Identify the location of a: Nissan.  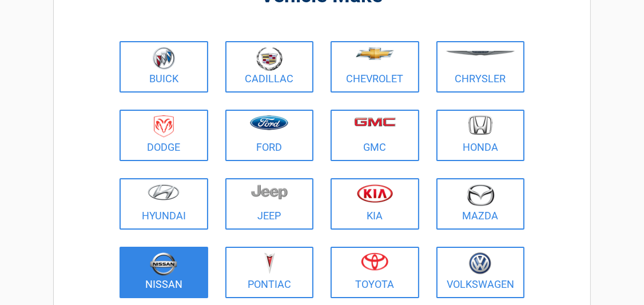
(163, 273).